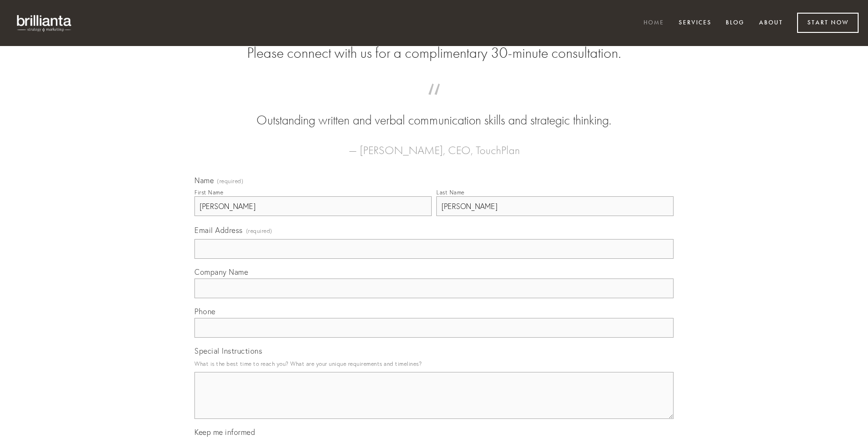 The height and width of the screenshot is (441, 868). What do you see at coordinates (208, 192) in the screenshot?
I see `div: First Name` at bounding box center [208, 192].